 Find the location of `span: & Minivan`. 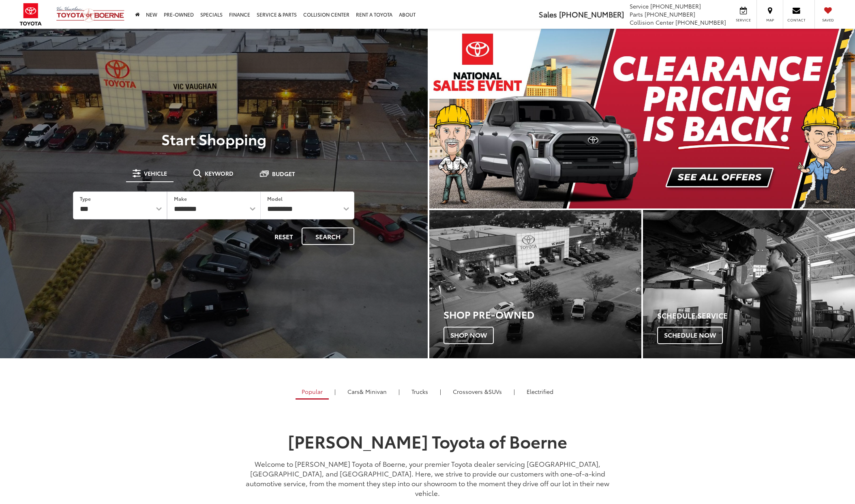

span: & Minivan is located at coordinates (373, 391).